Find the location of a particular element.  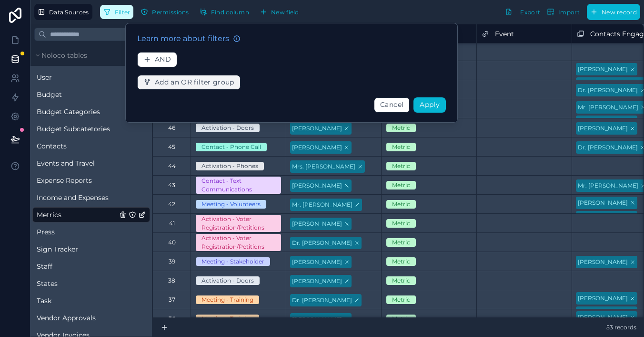

button: Add an OR filter group is located at coordinates (188, 83).